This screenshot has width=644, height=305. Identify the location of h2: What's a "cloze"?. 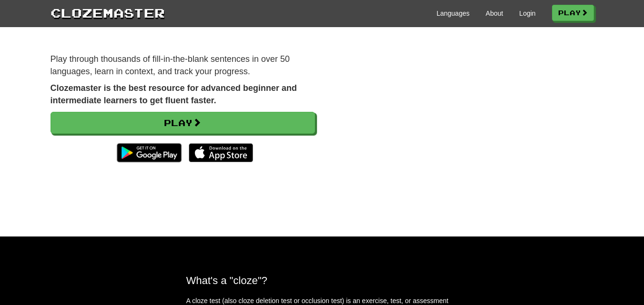
(322, 280).